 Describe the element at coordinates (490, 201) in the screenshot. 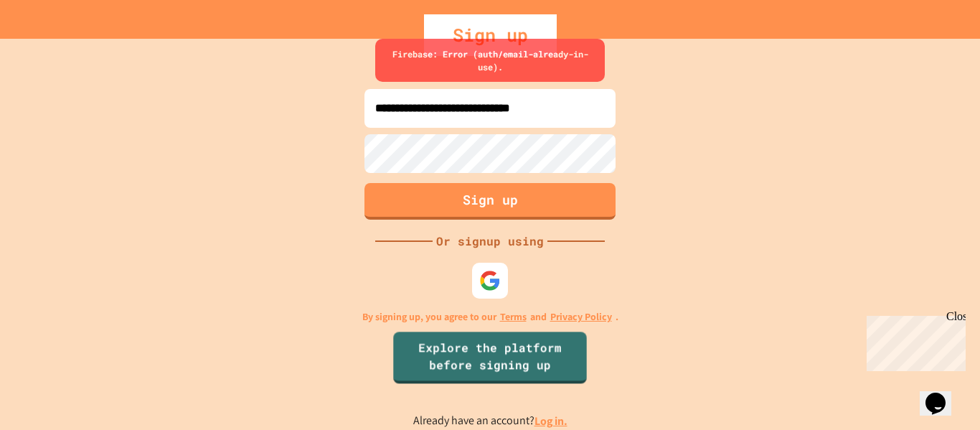

I see `button: Sign up` at that location.